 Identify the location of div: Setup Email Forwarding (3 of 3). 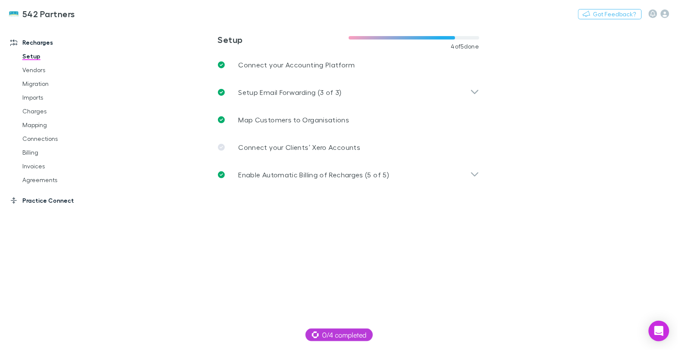
(349, 92).